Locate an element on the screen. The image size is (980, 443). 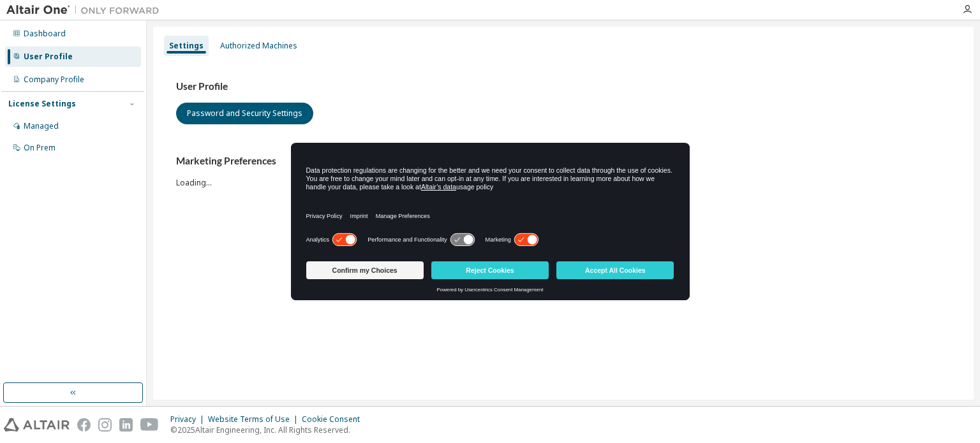
div: Website Terms of Use is located at coordinates (254, 419).